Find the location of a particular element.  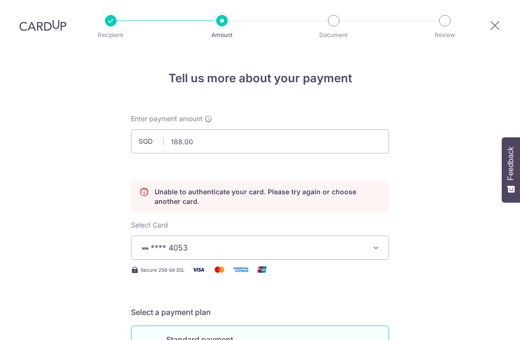

p: Unable to authenticate your card. Please try again or choose another card. is located at coordinates (268, 197).